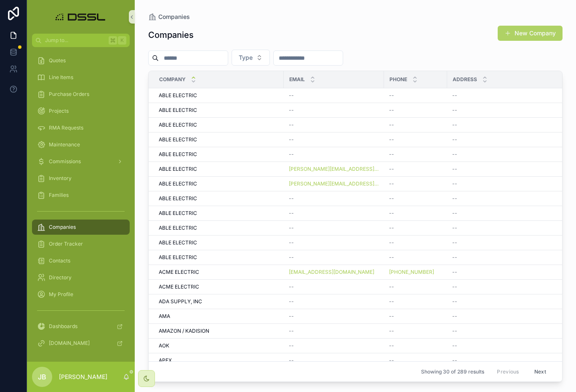  I want to click on span: Companies, so click(62, 227).